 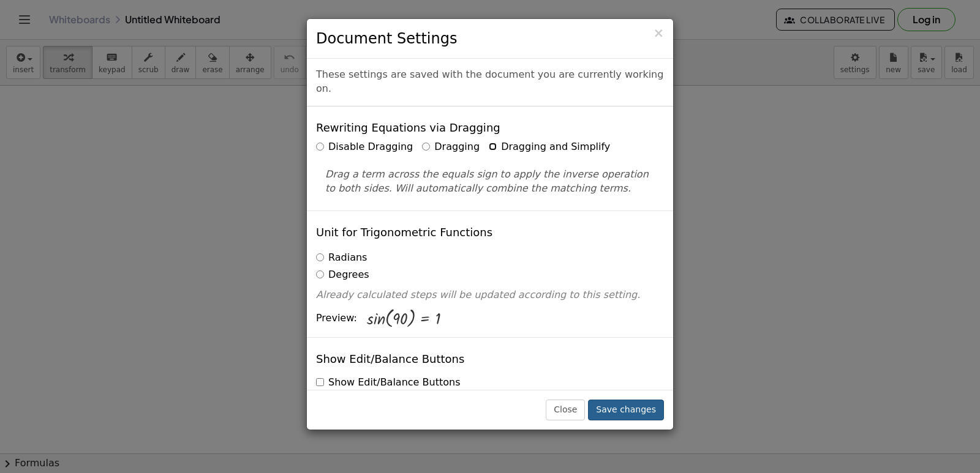 What do you see at coordinates (408, 128) in the screenshot?
I see `h4: Rewriting Equations via Dragging` at bounding box center [408, 128].